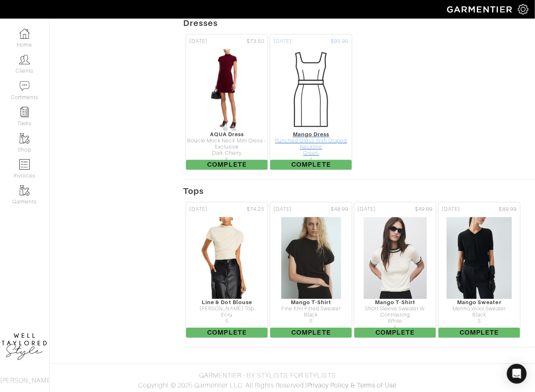  What do you see at coordinates (227, 90) in the screenshot?
I see `img: 5ctCGdaHogrfNi8jM5MD9uL4` at bounding box center [227, 90].